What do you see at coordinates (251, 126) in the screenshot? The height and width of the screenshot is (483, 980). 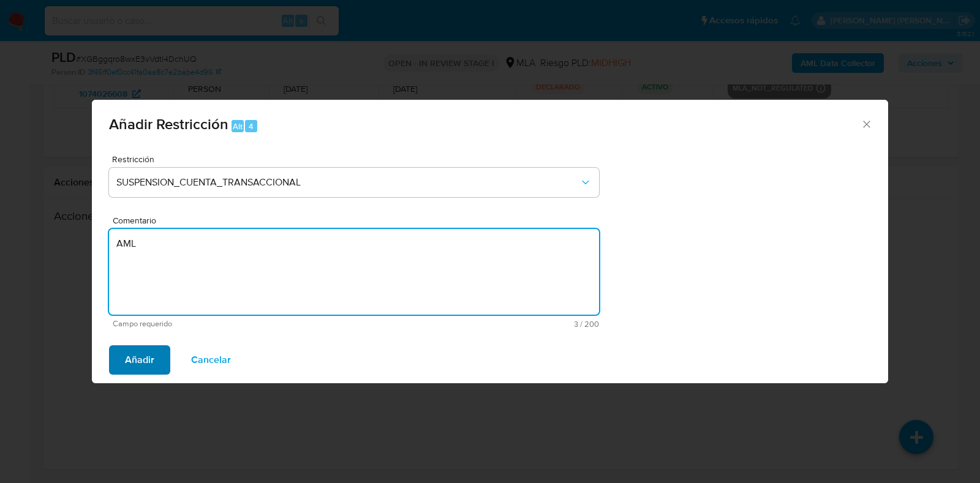 I see `span: 4` at bounding box center [251, 126].